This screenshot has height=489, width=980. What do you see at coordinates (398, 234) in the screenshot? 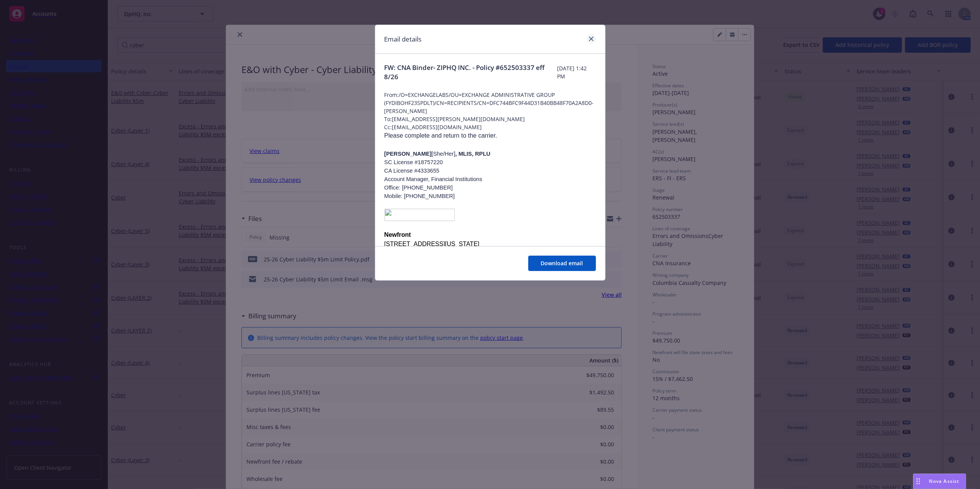
I see `span: Newfront` at bounding box center [398, 234].